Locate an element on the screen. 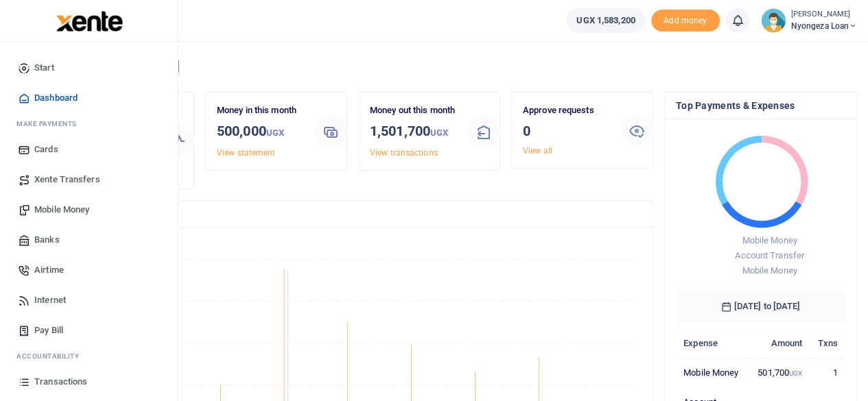  td: 501,700 is located at coordinates (779, 372).